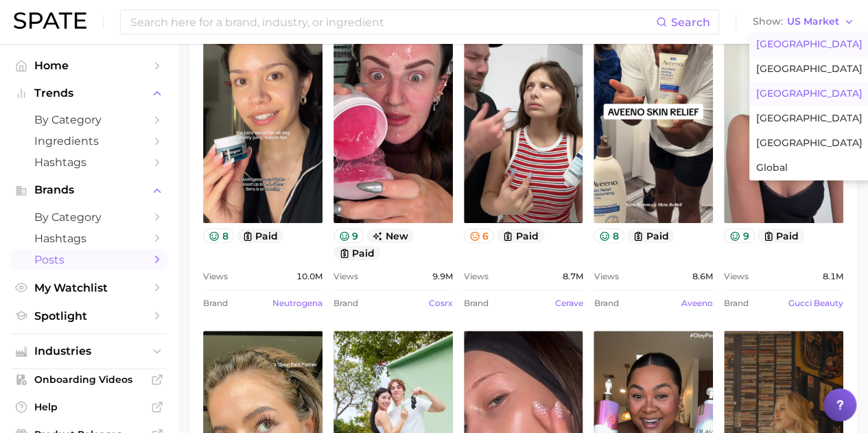 The width and height of the screenshot is (868, 433). What do you see at coordinates (804, 22) in the screenshot?
I see `button: ShowUS Market` at bounding box center [804, 22].